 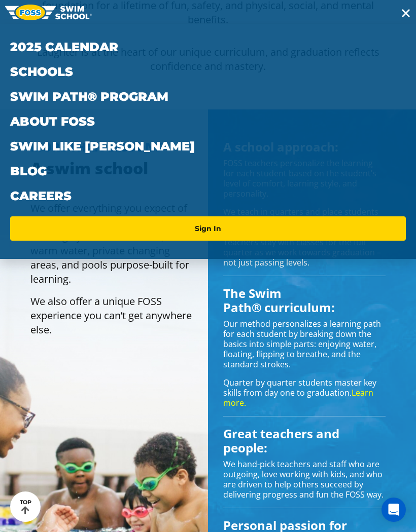 I want to click on a: 2025 Calendar, so click(x=208, y=47).